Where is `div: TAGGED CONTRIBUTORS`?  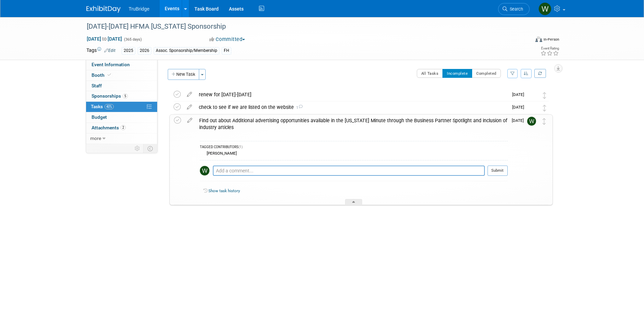
div: TAGGED CONTRIBUTORS is located at coordinates (354, 148).